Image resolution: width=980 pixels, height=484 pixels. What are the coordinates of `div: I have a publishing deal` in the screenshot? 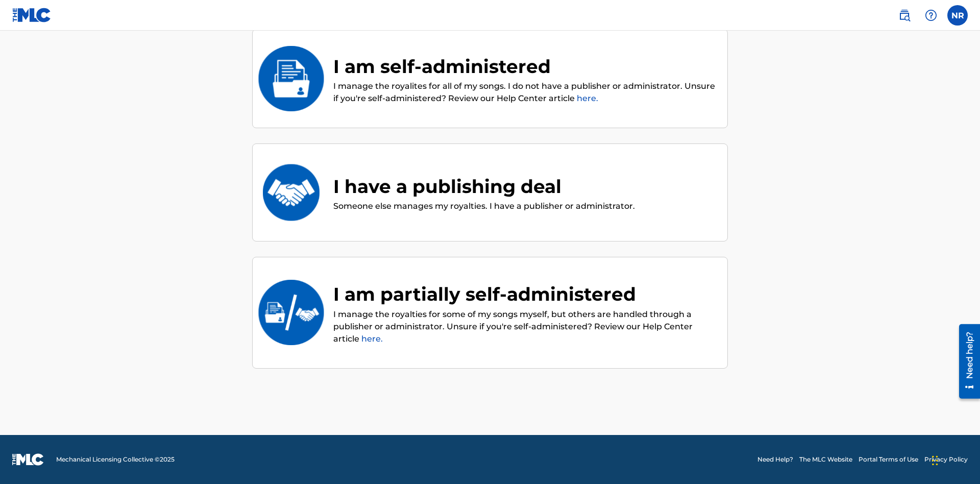 It's located at (484, 187).